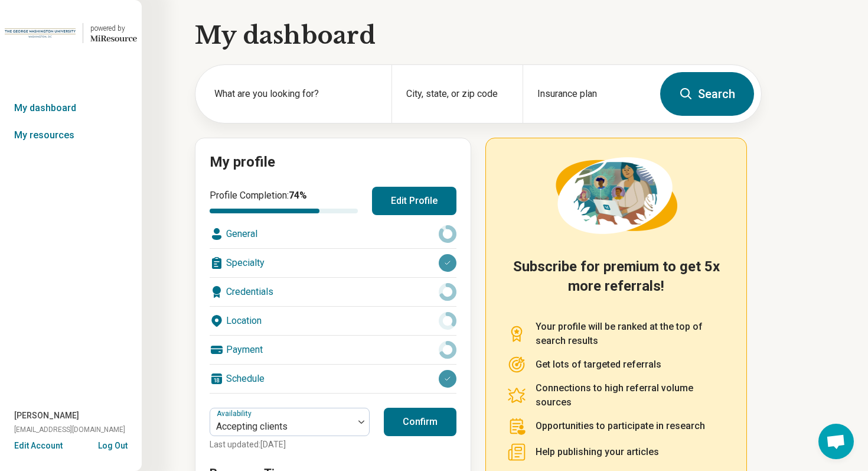 The width and height of the screenshot is (868, 471). I want to click on p: Your profile will be ranked at the top of search results, so click(630, 334).